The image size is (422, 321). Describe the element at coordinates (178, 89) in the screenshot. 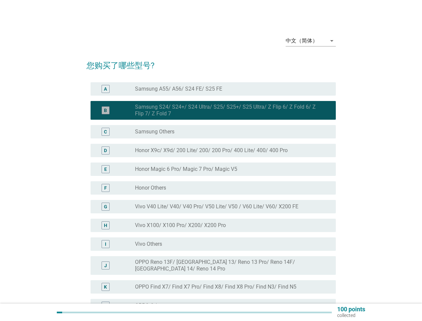

I see `label: Samsung A55/ A56/ S24 FE/ S25 FE` at that location.